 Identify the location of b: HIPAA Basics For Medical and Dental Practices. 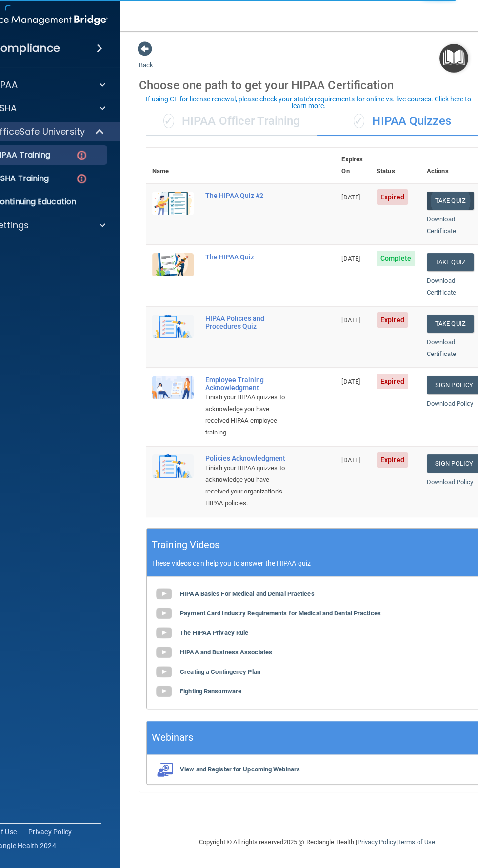
(247, 593).